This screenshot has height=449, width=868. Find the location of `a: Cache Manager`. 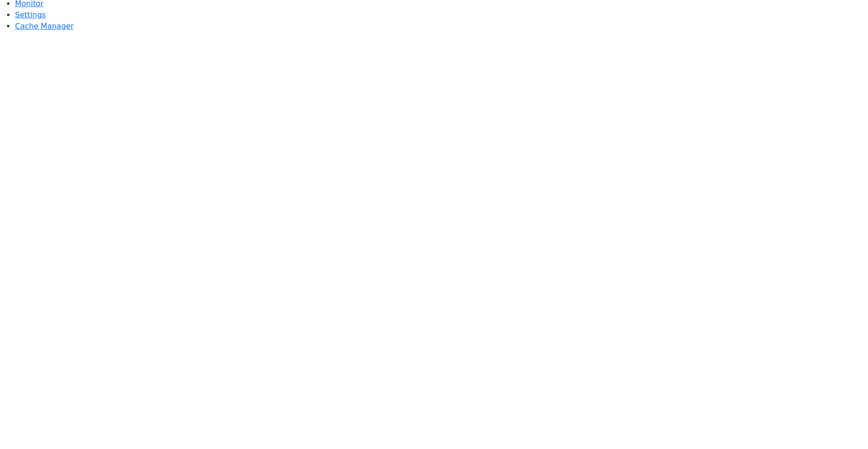

a: Cache Manager is located at coordinates (44, 26).